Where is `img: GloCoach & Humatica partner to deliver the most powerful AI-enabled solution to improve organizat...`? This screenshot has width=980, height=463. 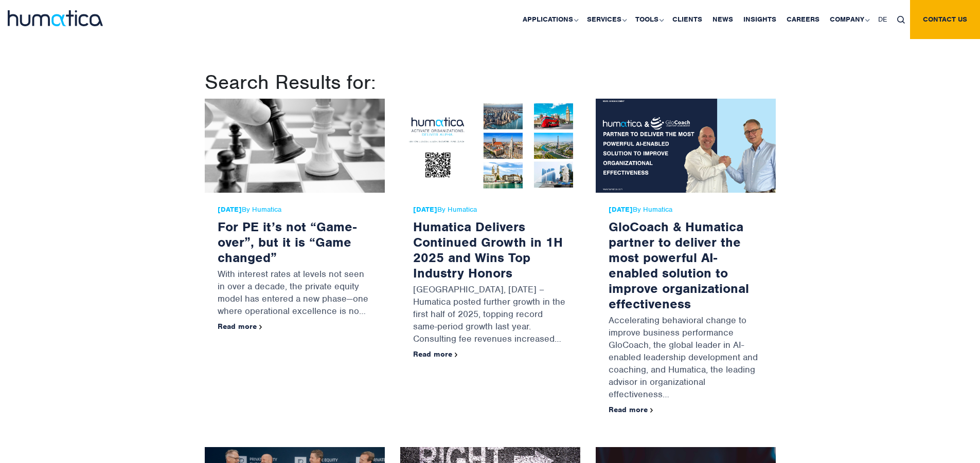 img: GloCoach & Humatica partner to deliver the most powerful AI-enabled solution to improve organizat... is located at coordinates (685, 146).